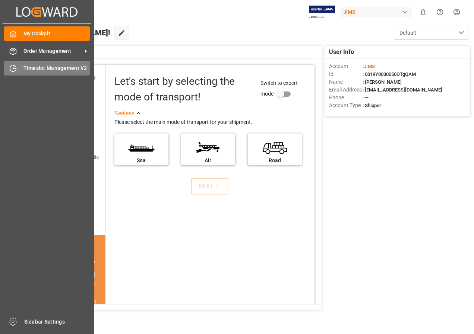 This screenshot has width=474, height=334. I want to click on span: Sidebar Settings, so click(57, 322).